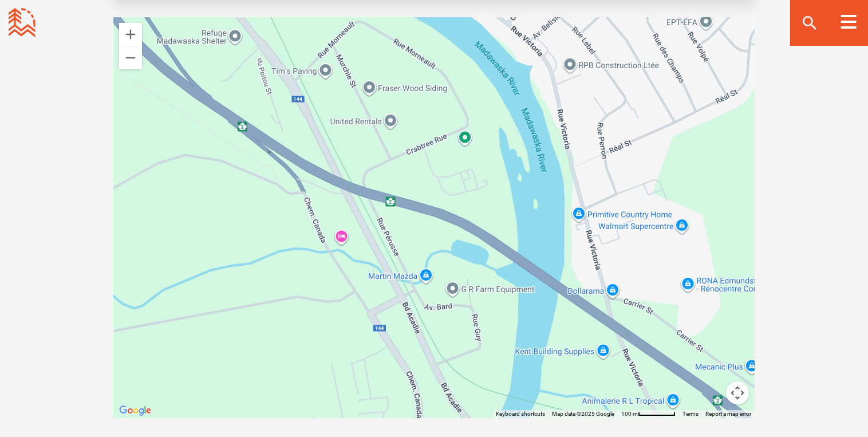  Describe the element at coordinates (131, 34) in the screenshot. I see `button: Zoom in` at that location.